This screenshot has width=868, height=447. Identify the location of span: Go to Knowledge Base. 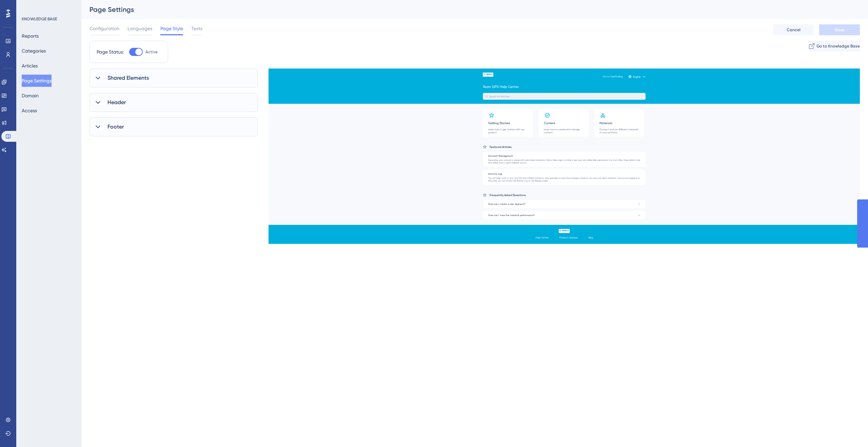
(838, 46).